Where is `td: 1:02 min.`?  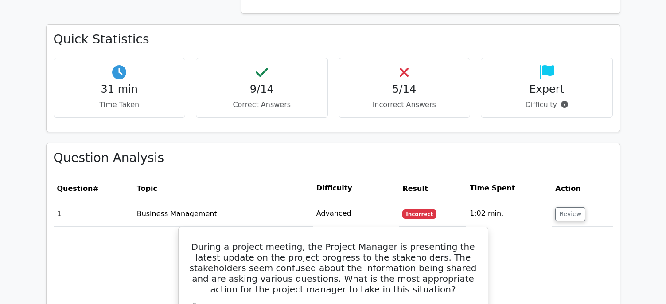
td: 1:02 min. is located at coordinates (509, 213).